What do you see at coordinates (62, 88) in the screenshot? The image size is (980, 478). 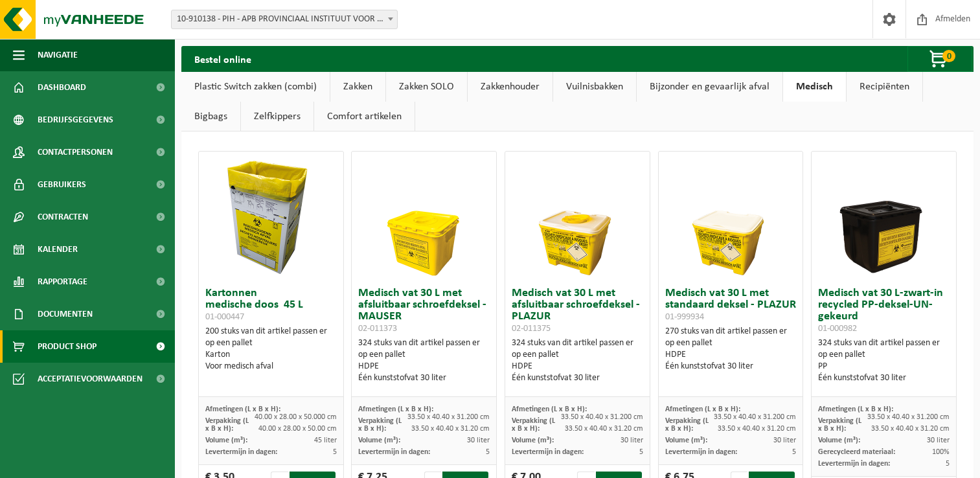 I see `span: Dashboard` at bounding box center [62, 88].